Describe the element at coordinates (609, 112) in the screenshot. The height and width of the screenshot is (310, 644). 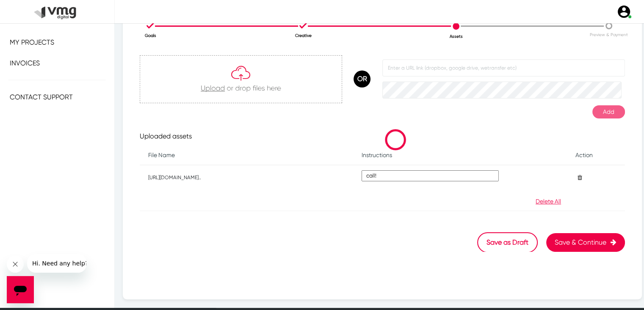
I see `button: Add` at that location.